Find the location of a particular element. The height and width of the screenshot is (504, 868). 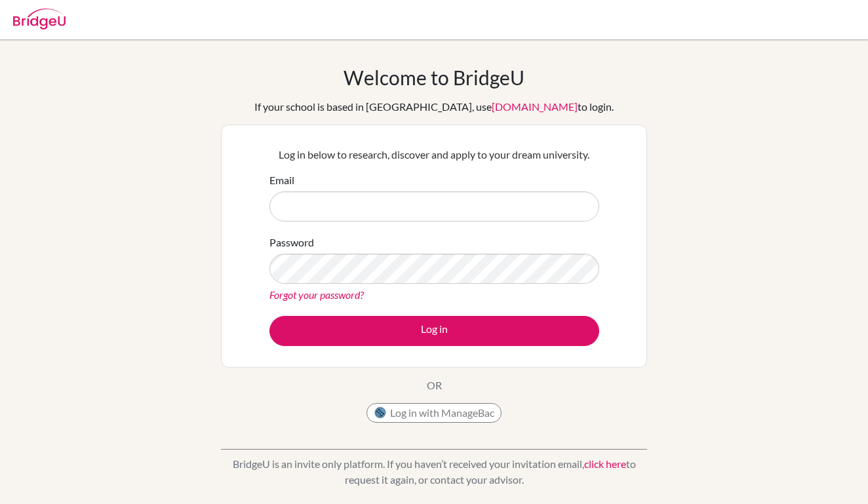

p: Log in below to research, discover and apply to your dream university. is located at coordinates (434, 154).